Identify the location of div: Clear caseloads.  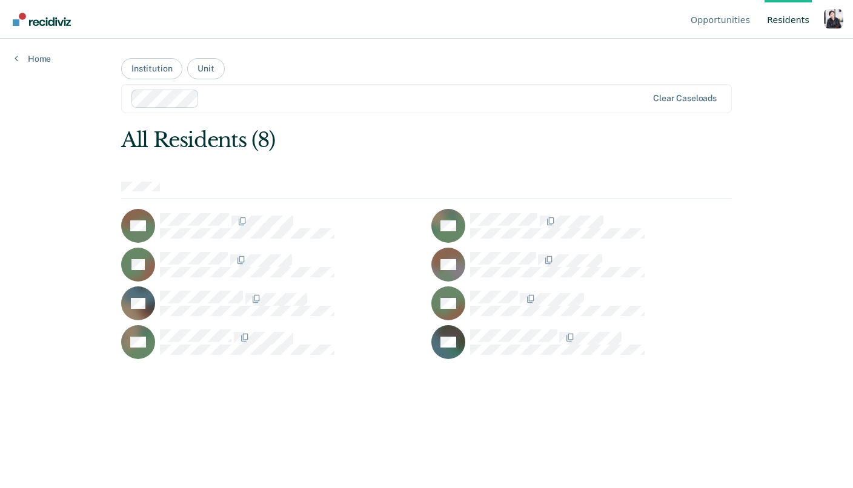
(685, 98).